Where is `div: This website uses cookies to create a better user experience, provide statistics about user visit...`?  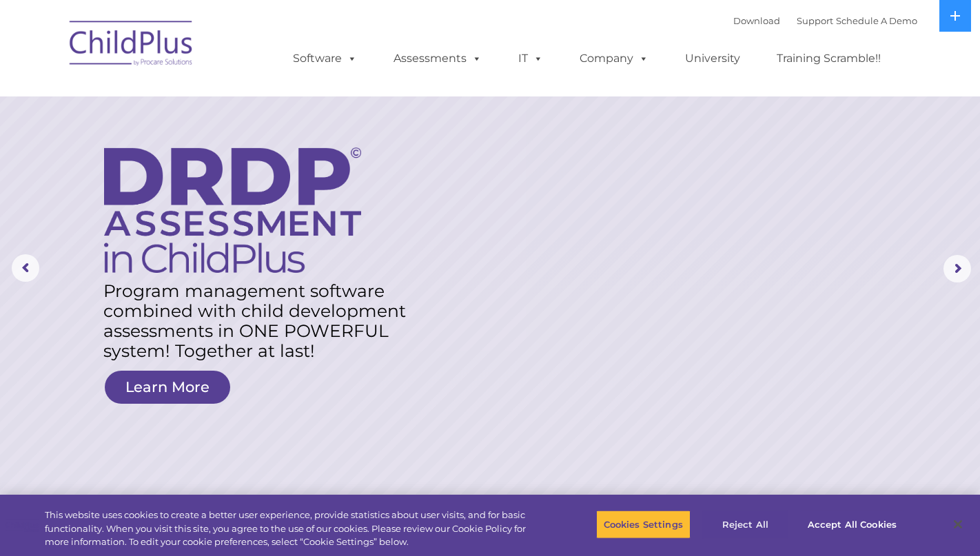 div: This website uses cookies to create a better user experience, provide statistics about user visit... is located at coordinates (292, 529).